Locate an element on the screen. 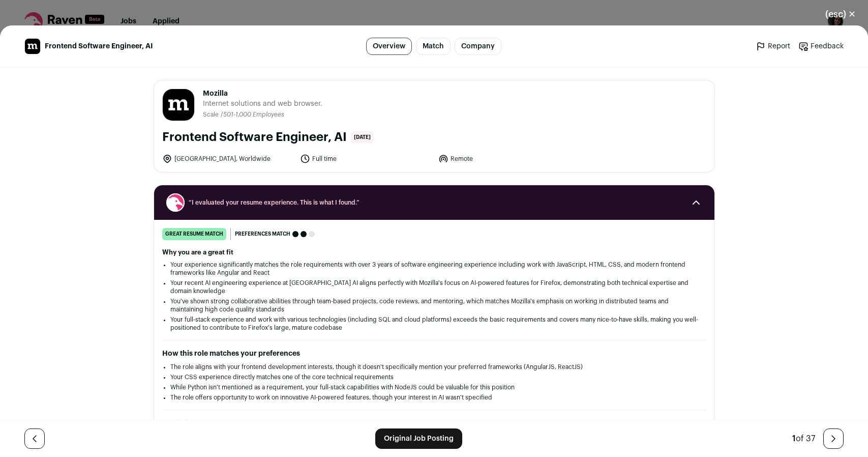  a: Company is located at coordinates (478, 46).